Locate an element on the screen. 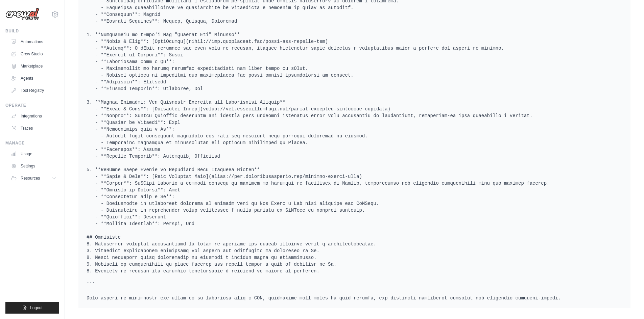 This screenshot has height=319, width=644. img: Logo is located at coordinates (22, 14).